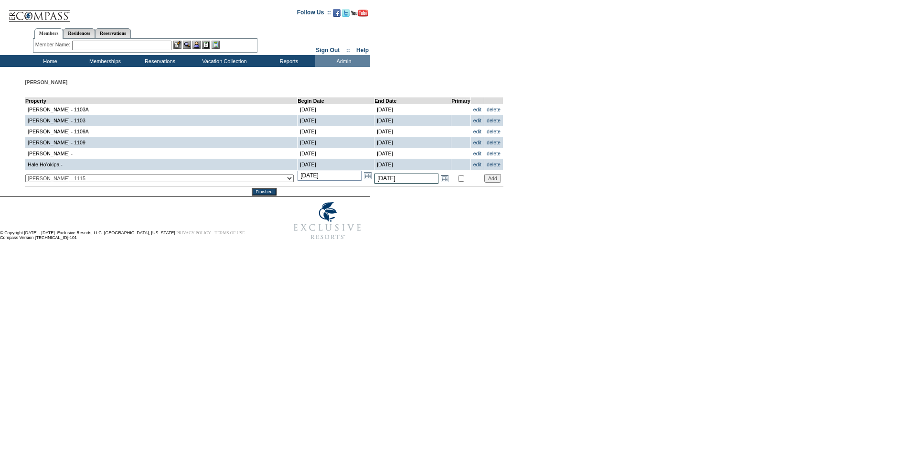  I want to click on td: Primary, so click(461, 101).